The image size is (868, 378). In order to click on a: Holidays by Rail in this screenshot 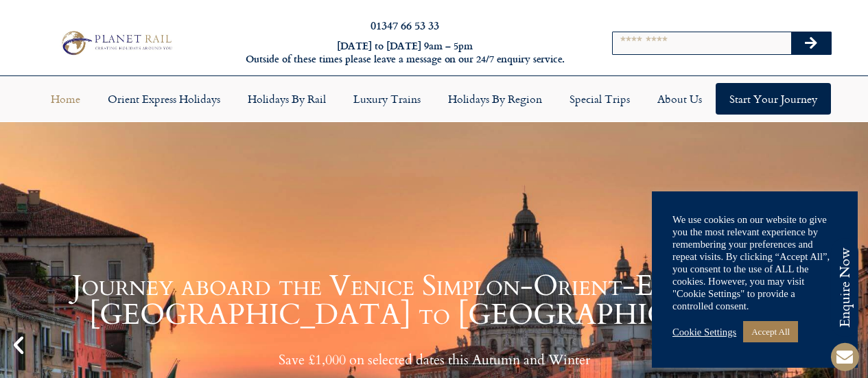, I will do `click(287, 99)`.